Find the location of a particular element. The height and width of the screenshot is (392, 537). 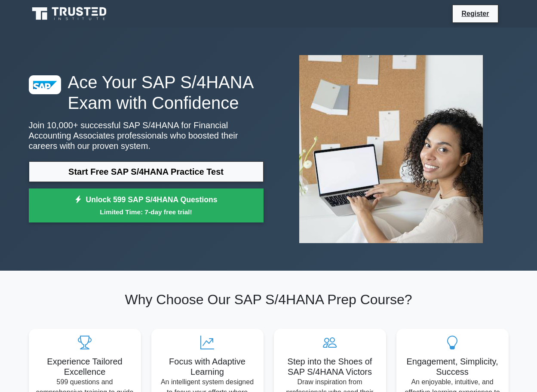

h5: Focus with Adaptive Learning is located at coordinates (207, 367).